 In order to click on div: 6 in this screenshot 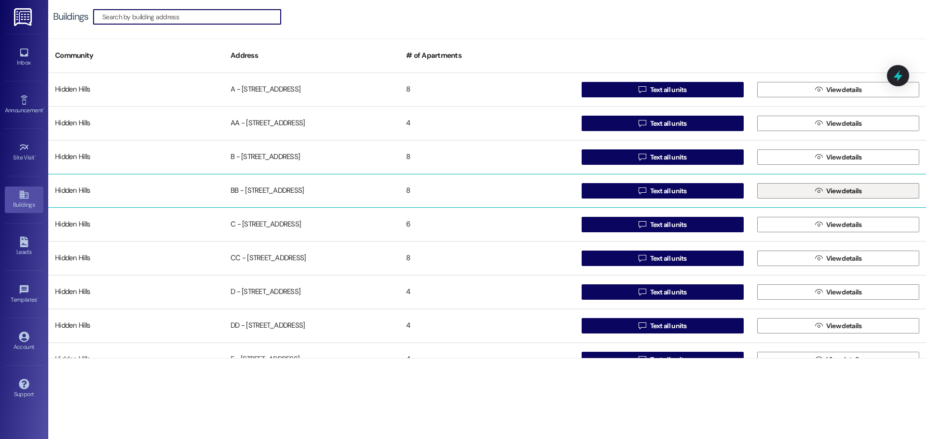, I will do `click(487, 225)`.